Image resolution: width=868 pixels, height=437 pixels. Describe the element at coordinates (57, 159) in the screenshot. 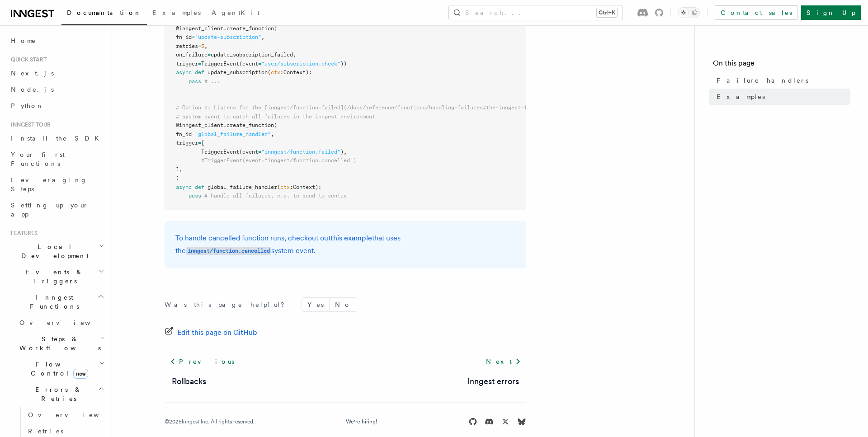

I see `a: Your first Functions` at that location.